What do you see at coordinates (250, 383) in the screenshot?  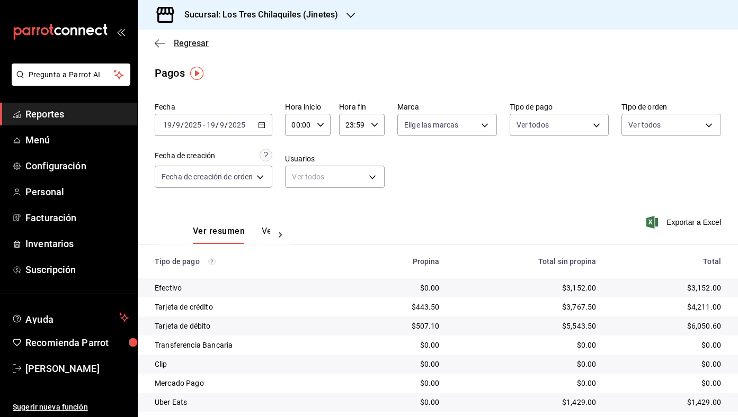 I see `div: Mercado Pago` at bounding box center [250, 383].